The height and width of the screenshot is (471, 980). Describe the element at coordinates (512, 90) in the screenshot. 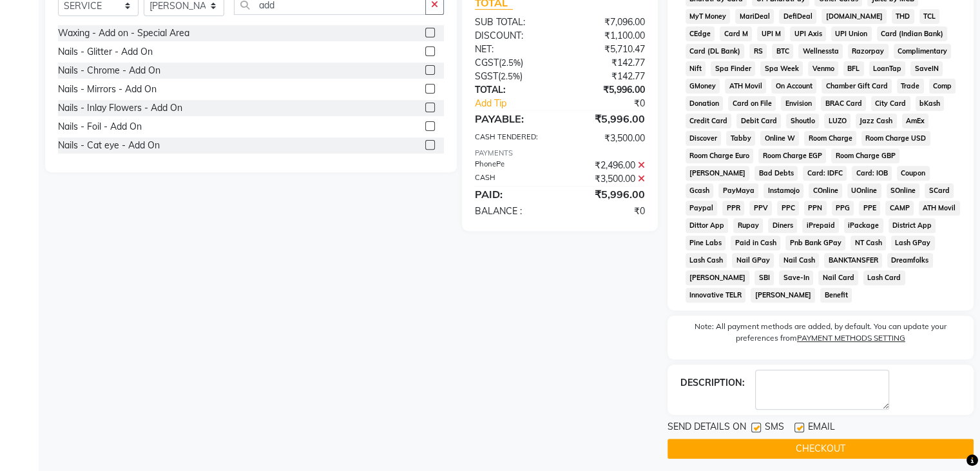

I see `div: TOTAL:` at that location.